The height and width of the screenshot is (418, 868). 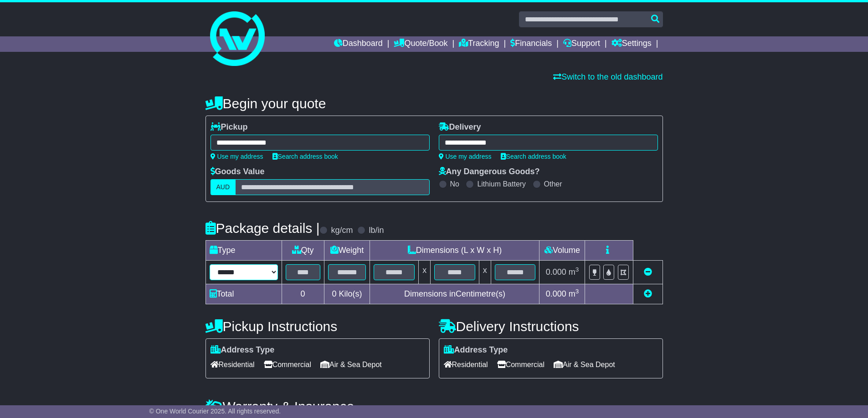 What do you see at coordinates (460, 127) in the screenshot?
I see `label: Delivery` at bounding box center [460, 127].